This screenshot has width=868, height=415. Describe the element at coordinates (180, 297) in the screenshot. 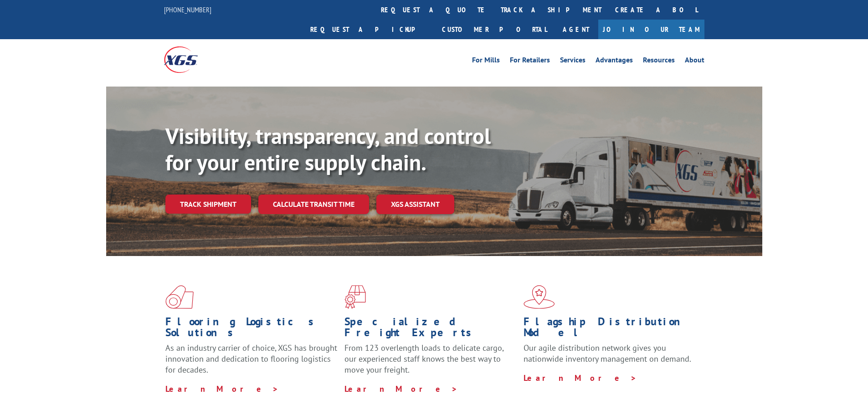

I see `img: xgs-icon-total-supply-chain-intelligence-red` at that location.